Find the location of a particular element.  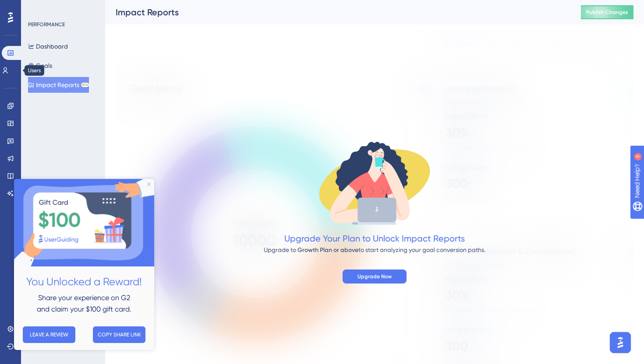

span: and claim your $100 gift card. is located at coordinates (70, 130).